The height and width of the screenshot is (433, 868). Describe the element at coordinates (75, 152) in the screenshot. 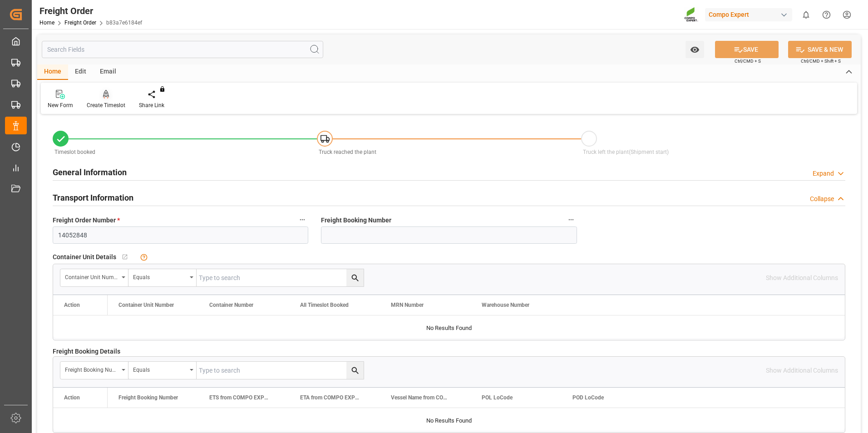

I see `span: Timeslot booked` at that location.